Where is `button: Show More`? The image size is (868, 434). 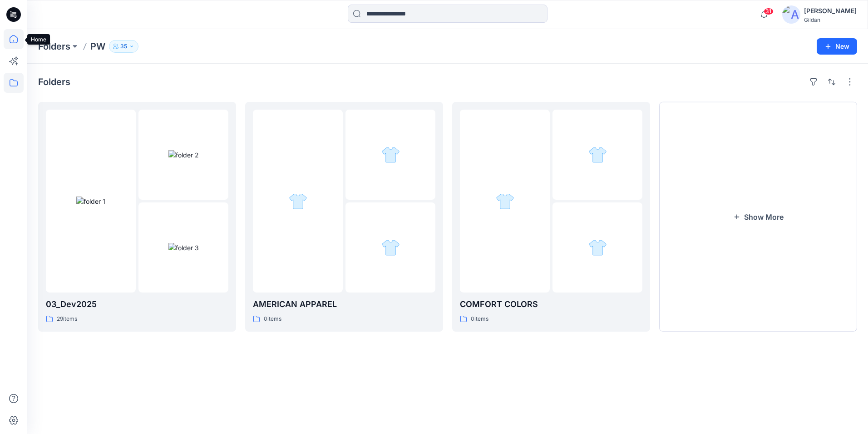
button: Show More is located at coordinates (758, 216).